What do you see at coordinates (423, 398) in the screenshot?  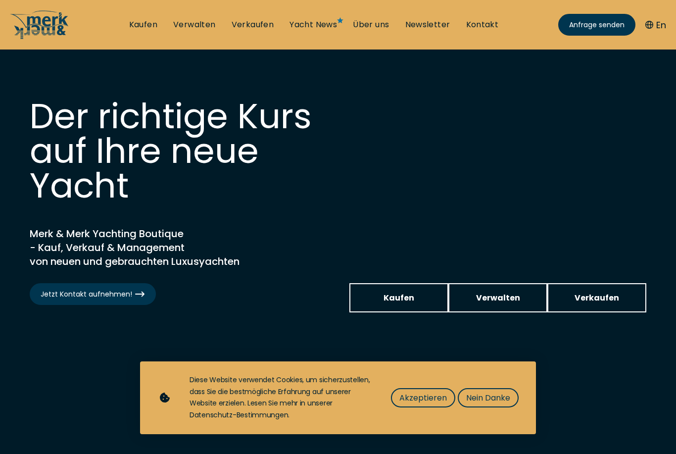 I see `span: Akzeptieren` at bounding box center [423, 398].